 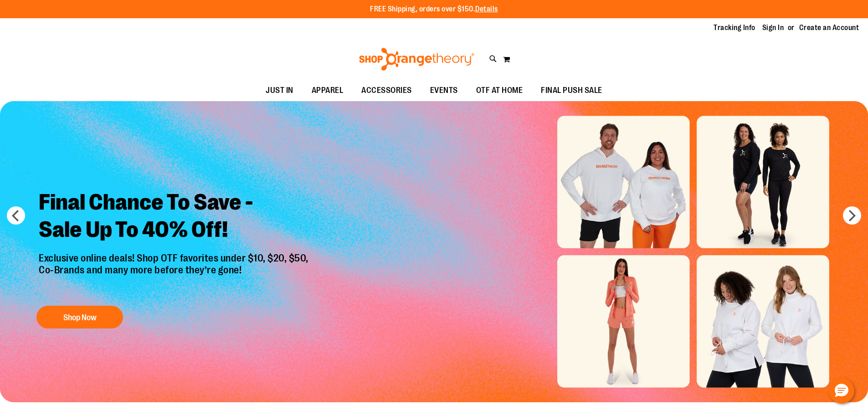 What do you see at coordinates (386, 91) in the screenshot?
I see `a: ACCESSORIES` at bounding box center [386, 91].